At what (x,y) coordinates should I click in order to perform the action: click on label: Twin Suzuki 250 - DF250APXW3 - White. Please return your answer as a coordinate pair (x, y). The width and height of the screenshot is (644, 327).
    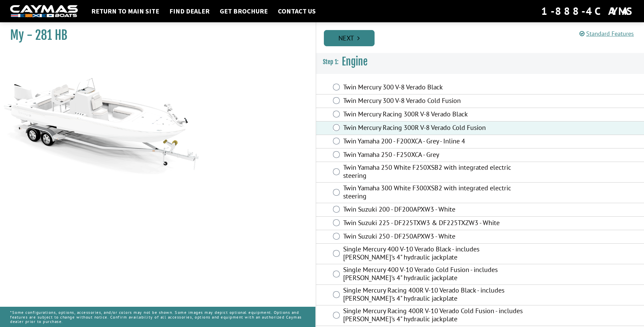
    Looking at the image, I should click on (433, 237).